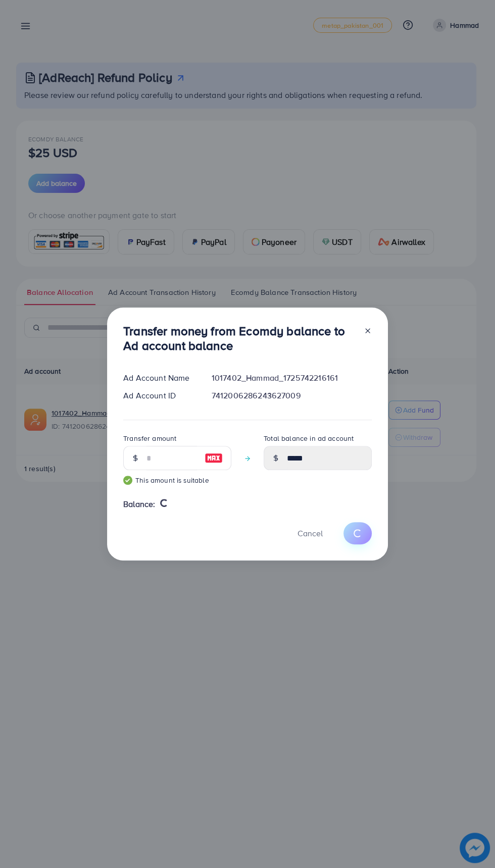 Image resolution: width=495 pixels, height=868 pixels. Describe the element at coordinates (309, 533) in the screenshot. I see `button: Cancel` at that location.